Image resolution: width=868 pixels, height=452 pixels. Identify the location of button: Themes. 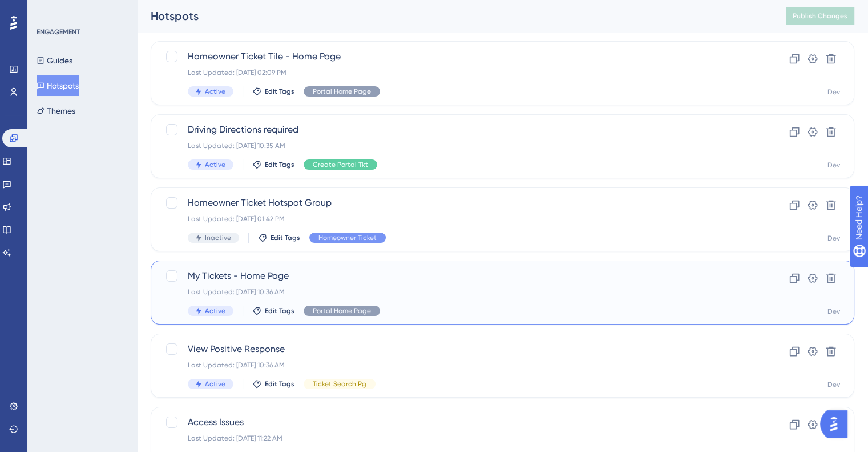
(56, 111).